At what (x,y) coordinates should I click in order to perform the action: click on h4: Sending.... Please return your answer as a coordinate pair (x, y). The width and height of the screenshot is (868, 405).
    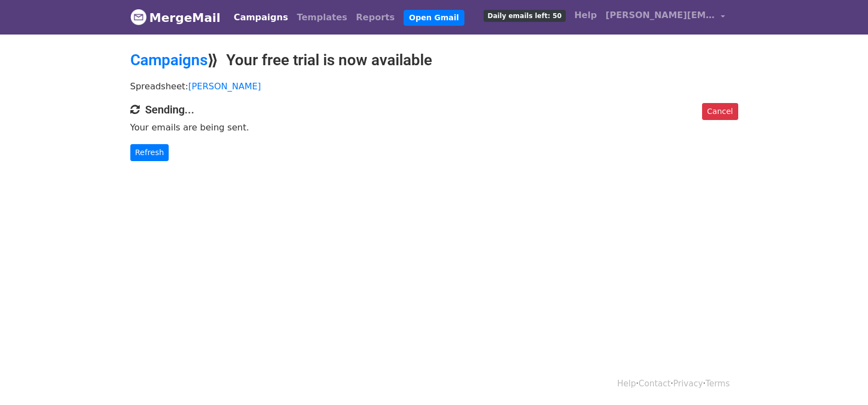
    Looking at the image, I should click on (434, 110).